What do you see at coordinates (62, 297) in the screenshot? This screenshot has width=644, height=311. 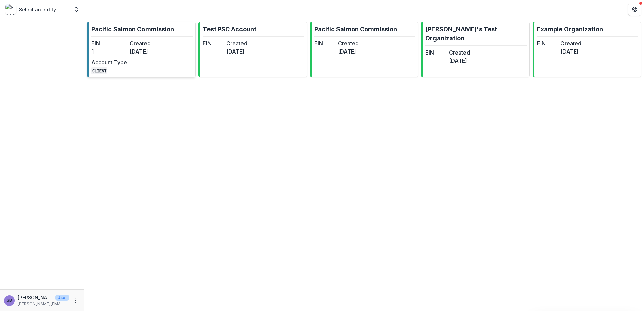 I see `p: User` at bounding box center [62, 297].